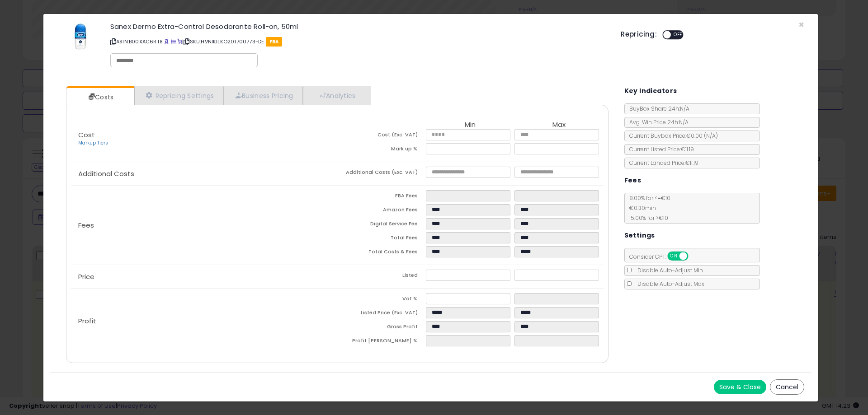 This screenshot has height=415, width=868. Describe the element at coordinates (204, 277) in the screenshot. I see `p: Price` at that location.